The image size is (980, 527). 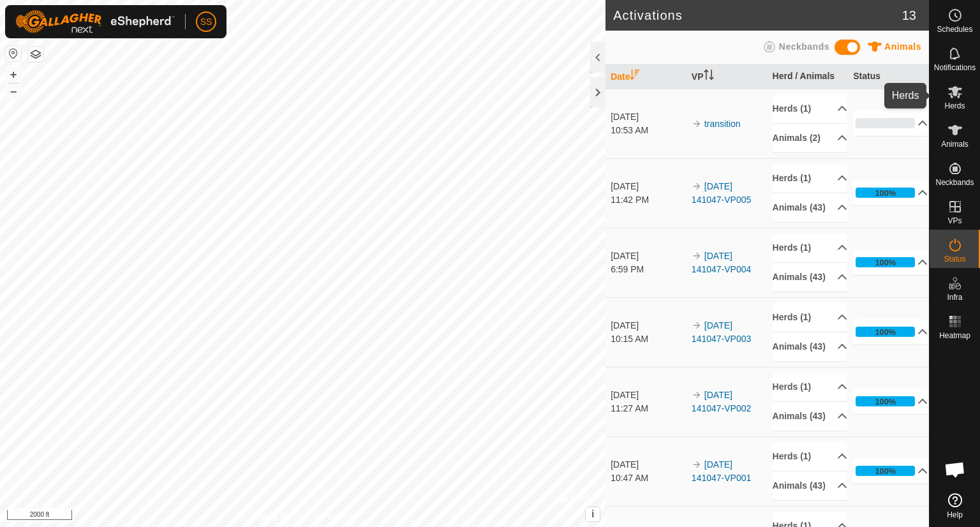 What do you see at coordinates (955, 514) in the screenshot?
I see `span: Help` at bounding box center [955, 514].